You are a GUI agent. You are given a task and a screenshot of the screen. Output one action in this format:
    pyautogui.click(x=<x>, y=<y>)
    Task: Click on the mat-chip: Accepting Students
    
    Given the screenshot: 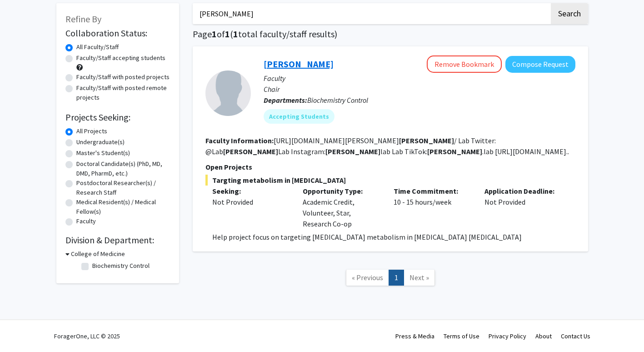 What is the action you would take?
    pyautogui.click(x=299, y=116)
    